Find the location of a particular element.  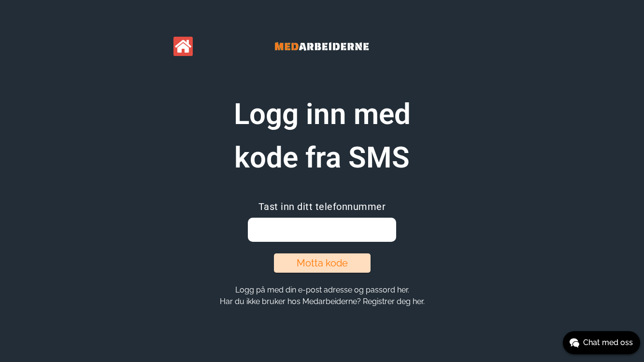

span: Chat med oss is located at coordinates (608, 343).